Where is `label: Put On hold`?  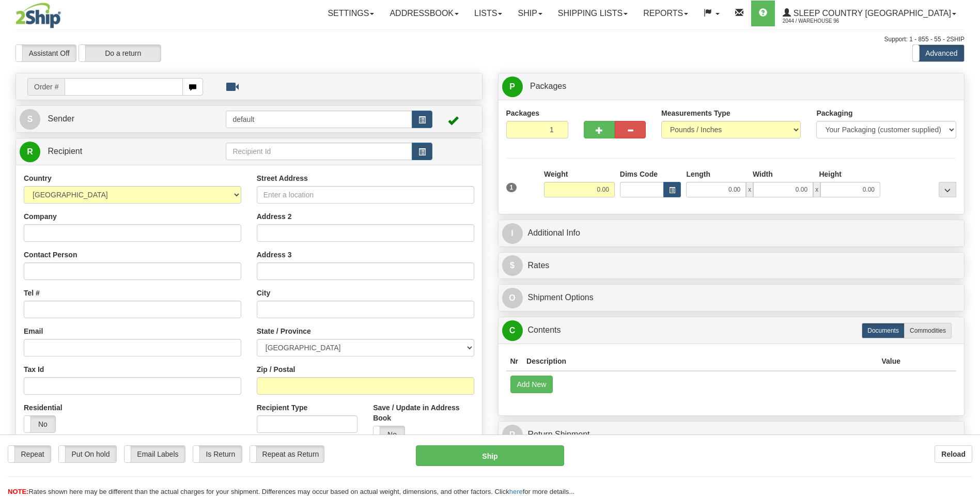 label: Put On hold is located at coordinates (87, 454).